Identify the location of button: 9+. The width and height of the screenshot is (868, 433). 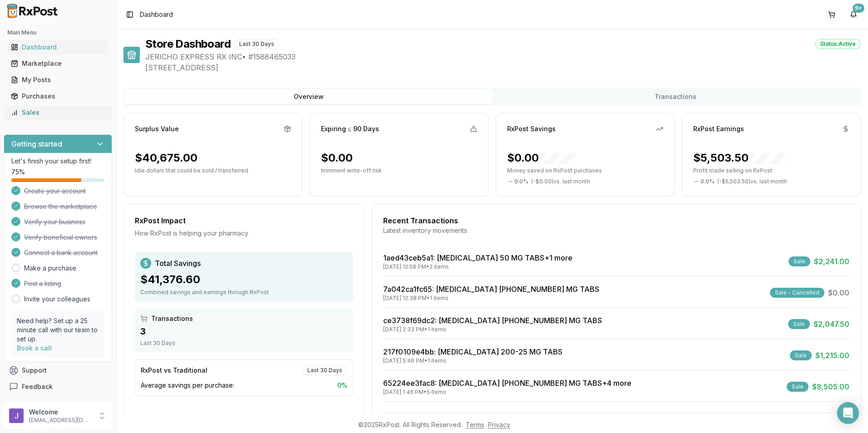
(853, 15).